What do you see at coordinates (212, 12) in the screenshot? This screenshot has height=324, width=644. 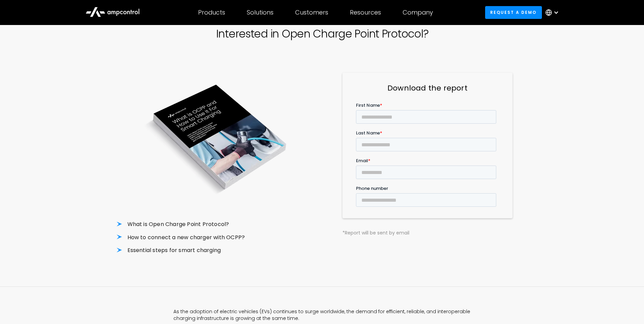 I see `div: Products` at bounding box center [212, 12].